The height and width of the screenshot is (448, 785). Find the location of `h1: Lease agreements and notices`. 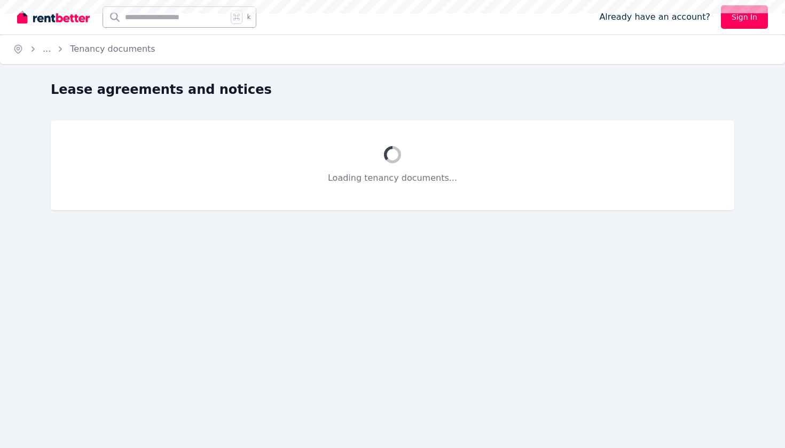

h1: Lease agreements and notices is located at coordinates (161, 90).